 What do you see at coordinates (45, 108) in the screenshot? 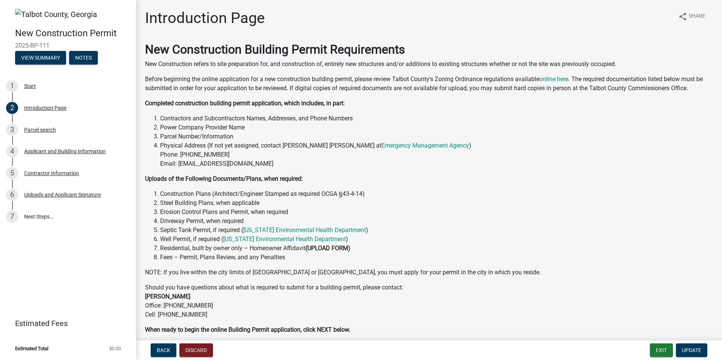
I see `div: Introduction Page` at bounding box center [45, 108].